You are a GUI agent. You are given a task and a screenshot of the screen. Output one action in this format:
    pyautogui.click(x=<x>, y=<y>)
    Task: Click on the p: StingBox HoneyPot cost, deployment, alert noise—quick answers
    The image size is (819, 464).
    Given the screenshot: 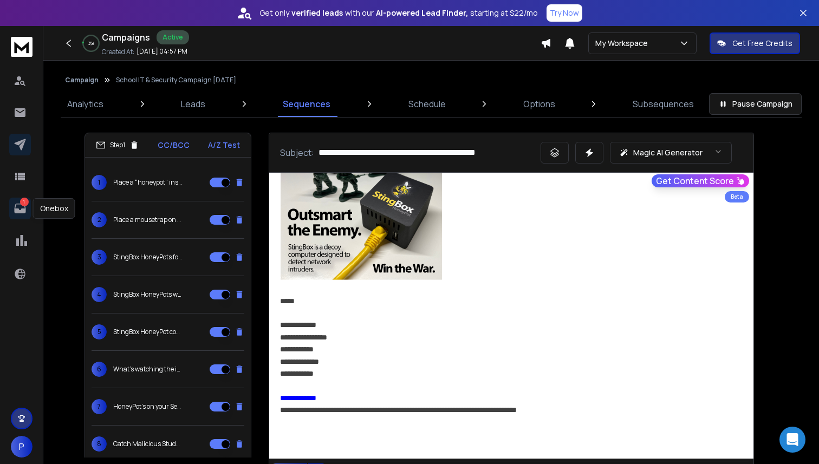 What is the action you would take?
    pyautogui.click(x=148, y=332)
    